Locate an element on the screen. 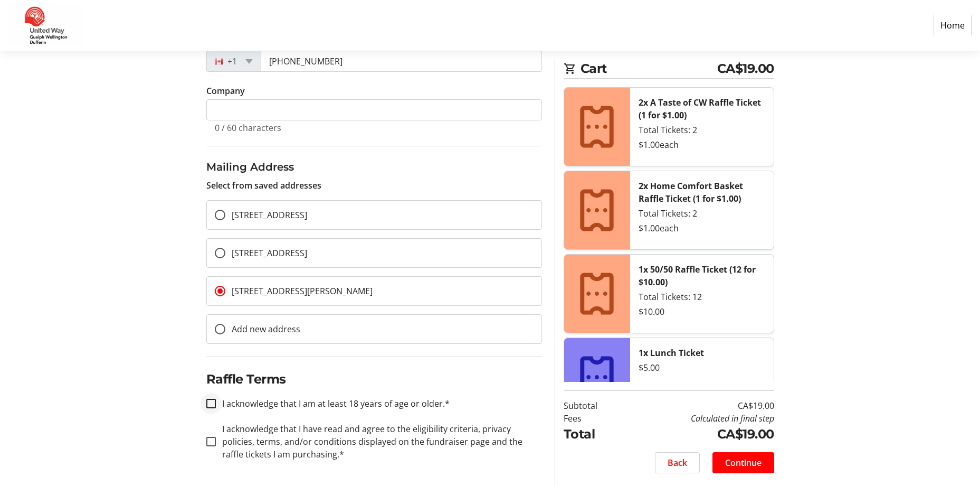 This screenshot has width=980, height=486. td: Subtotal is located at coordinates (594, 405).